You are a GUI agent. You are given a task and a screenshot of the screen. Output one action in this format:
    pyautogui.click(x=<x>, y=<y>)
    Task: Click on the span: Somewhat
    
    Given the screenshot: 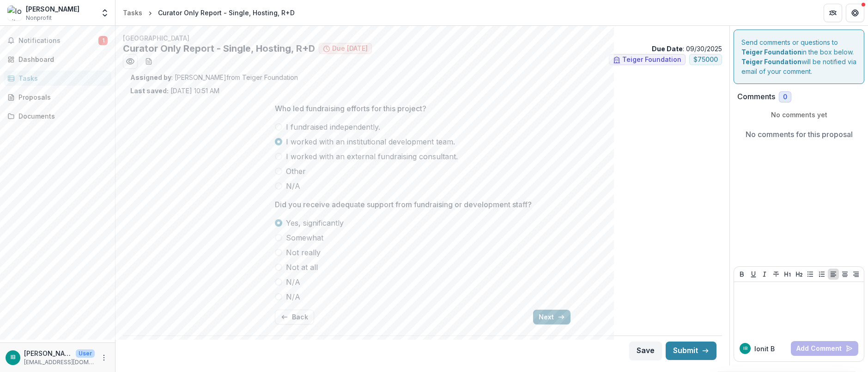 What is the action you would take?
    pyautogui.click(x=304, y=238)
    